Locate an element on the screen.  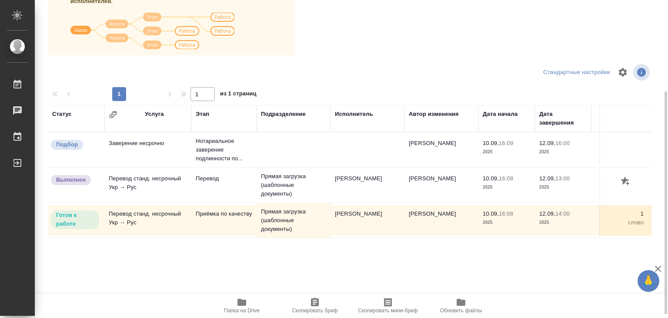
p: Подбор is located at coordinates (67, 144).